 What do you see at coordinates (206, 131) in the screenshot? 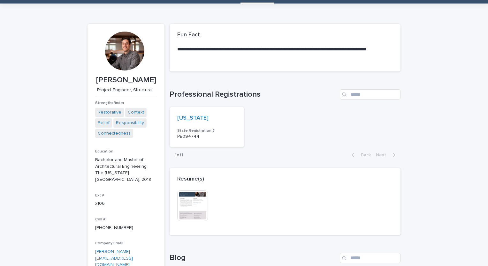
I see `h3: State Registration #` at bounding box center [206, 131].